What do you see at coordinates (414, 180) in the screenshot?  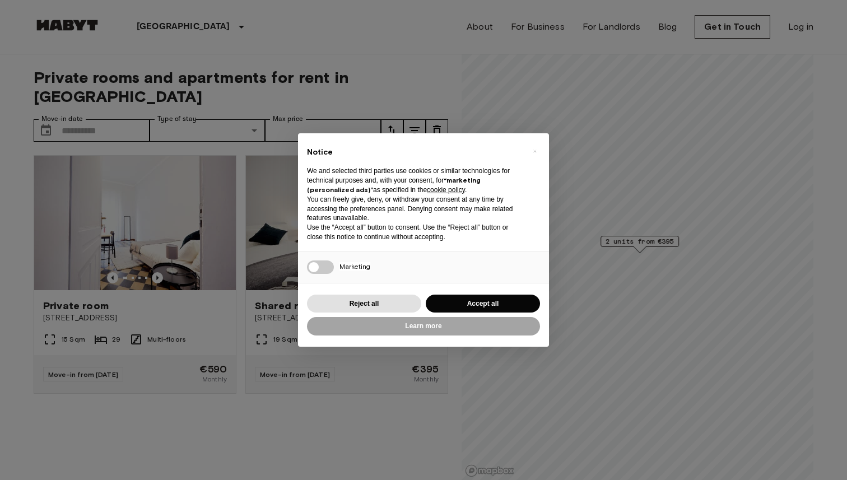 I see `p: We and selected third parties use cookies or similar technologies for technical purposes and, wit...` at bounding box center [414, 180].